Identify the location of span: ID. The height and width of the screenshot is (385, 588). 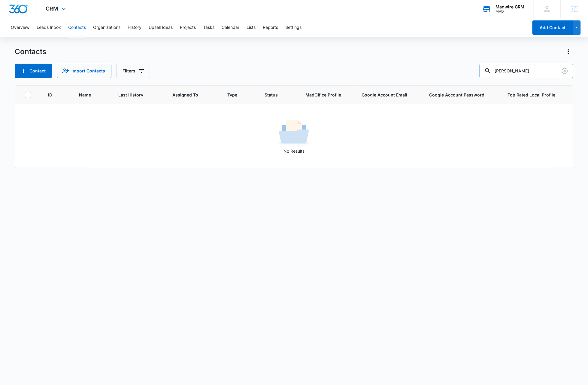
(52, 95).